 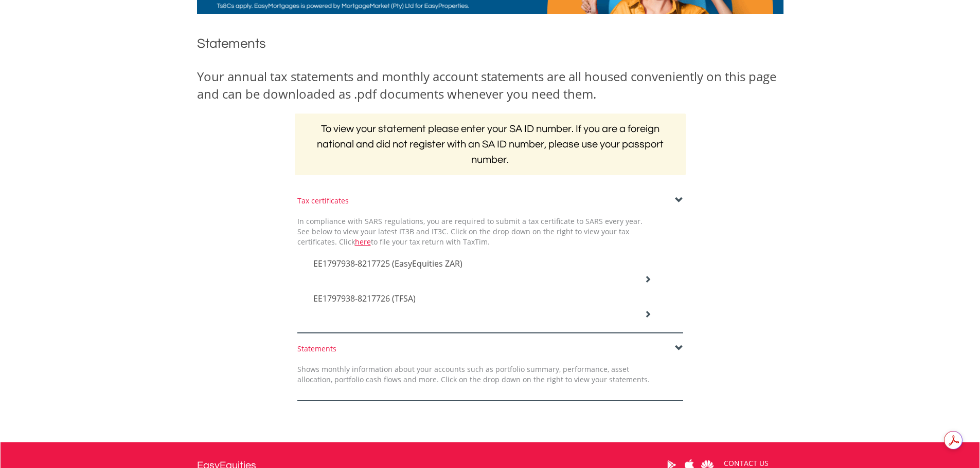 I want to click on div: Shows monthly information about your accounts such as portfolio summary, performance, asset alloc..., so click(x=473, y=375).